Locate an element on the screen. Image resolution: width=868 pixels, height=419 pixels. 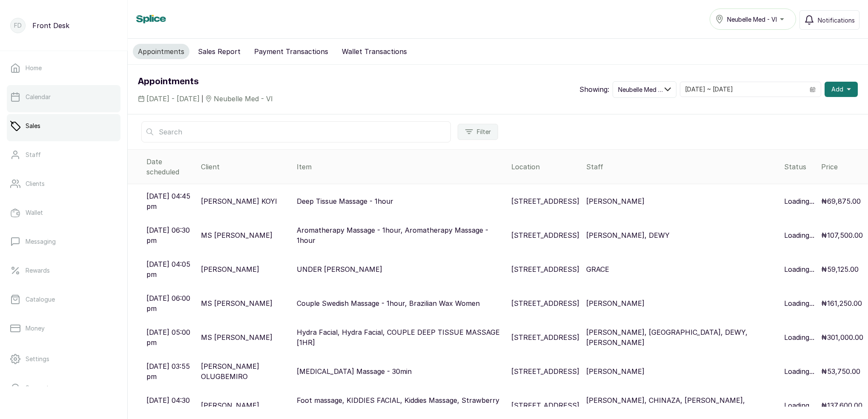
p: ₦137,600.00 is located at coordinates (842, 405).